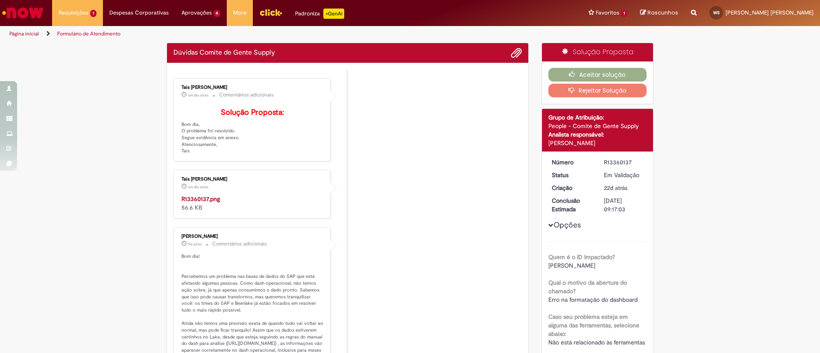 This screenshot has width=820, height=353. Describe the element at coordinates (663, 12) in the screenshot. I see `span: Rascunhos` at that location.